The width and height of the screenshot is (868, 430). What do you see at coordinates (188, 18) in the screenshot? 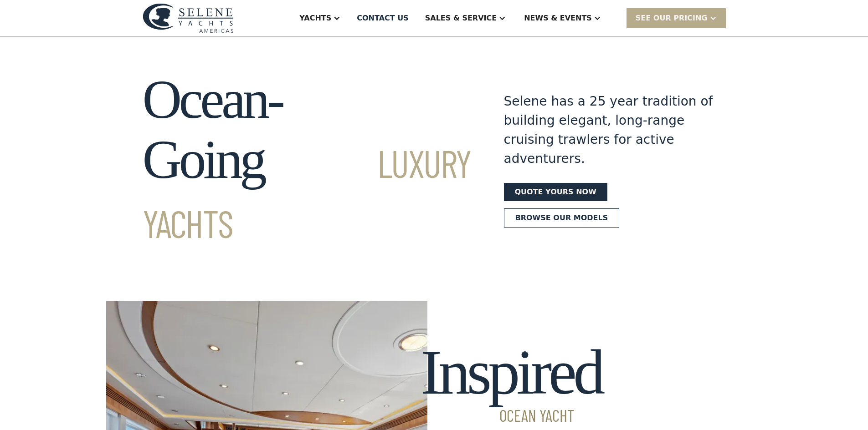
I see `img: logo` at bounding box center [188, 18].